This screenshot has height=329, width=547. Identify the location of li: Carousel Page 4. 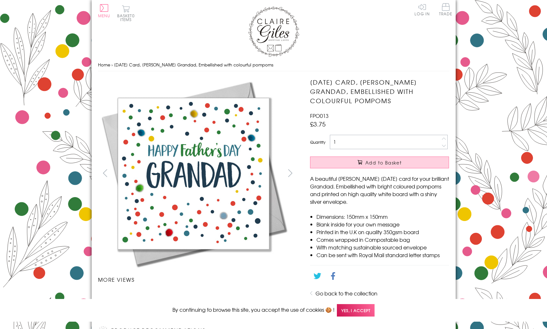
(273, 297).